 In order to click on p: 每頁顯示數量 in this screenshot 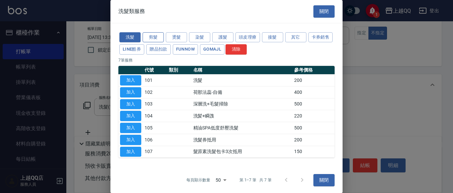, I will do `click(199, 180)`.